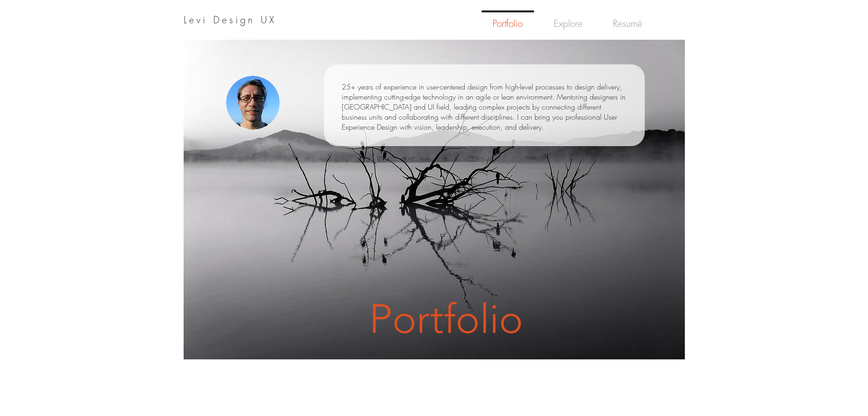 This screenshot has width=868, height=416. I want to click on a: Levi Design UX, so click(230, 20).